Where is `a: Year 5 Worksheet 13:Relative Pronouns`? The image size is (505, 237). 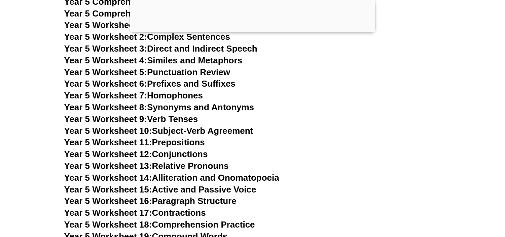 a: Year 5 Worksheet 13:Relative Pronouns is located at coordinates (146, 166).